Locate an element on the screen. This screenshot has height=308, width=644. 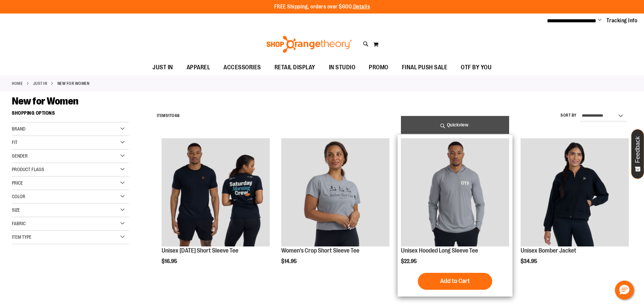
img: Image of Womens Crop Tee is located at coordinates (335, 192).